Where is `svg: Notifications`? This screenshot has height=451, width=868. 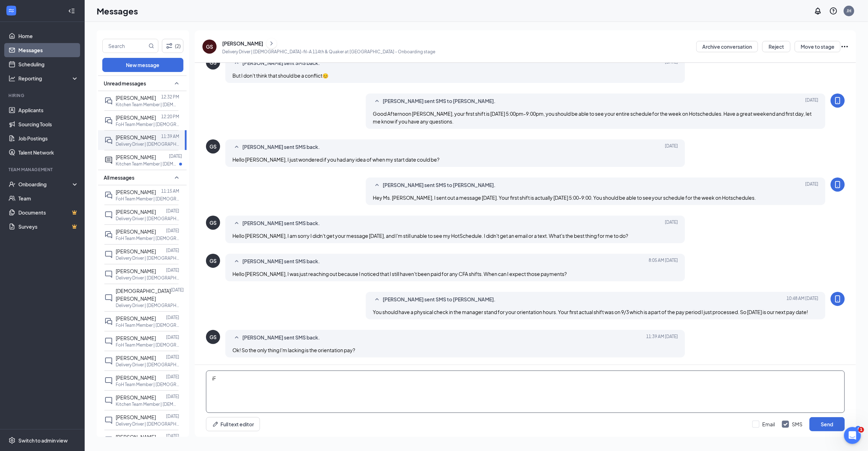
svg: Notifications is located at coordinates (818, 11).